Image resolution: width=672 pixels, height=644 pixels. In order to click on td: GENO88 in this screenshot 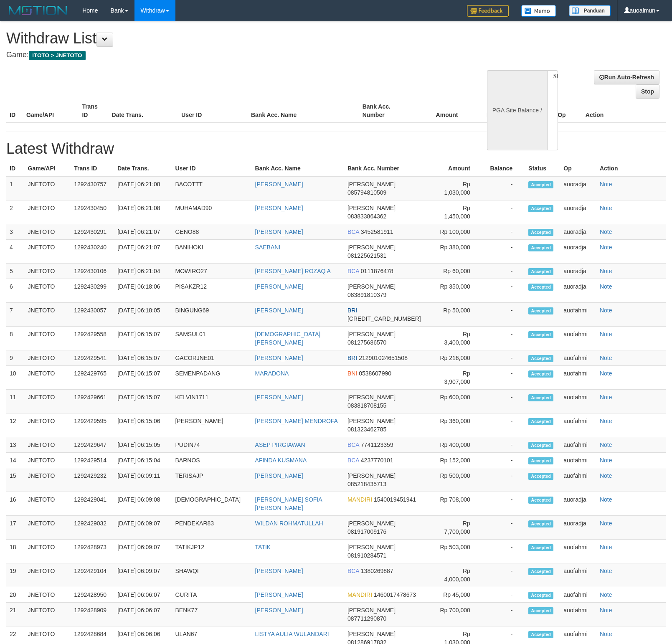, I will do `click(212, 232)`.